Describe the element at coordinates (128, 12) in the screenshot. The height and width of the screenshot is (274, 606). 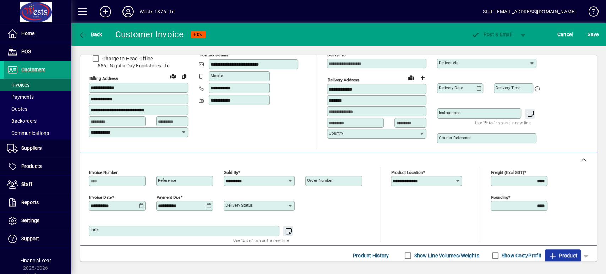
I see `button: Profile` at that location.